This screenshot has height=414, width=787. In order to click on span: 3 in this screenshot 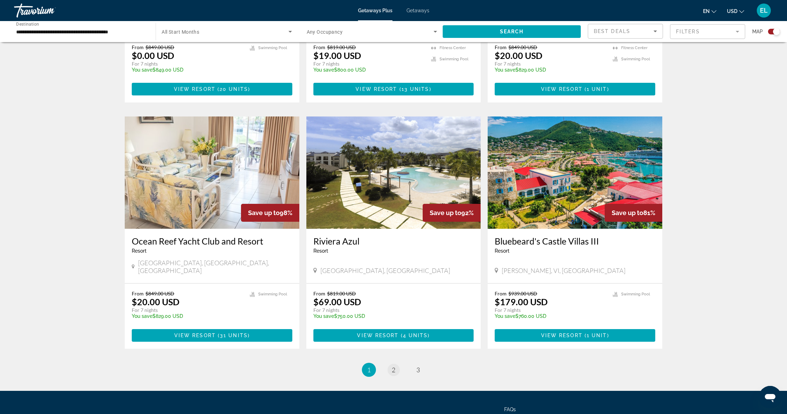, I will do `click(418, 370)`.